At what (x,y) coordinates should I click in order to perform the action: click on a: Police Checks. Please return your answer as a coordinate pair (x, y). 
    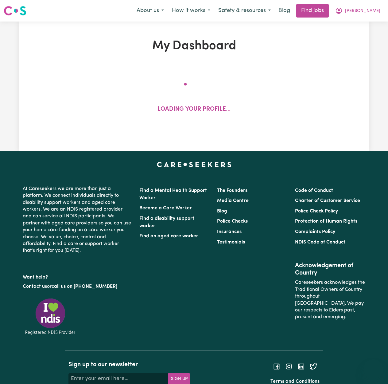
    Looking at the image, I should click on (233, 221).